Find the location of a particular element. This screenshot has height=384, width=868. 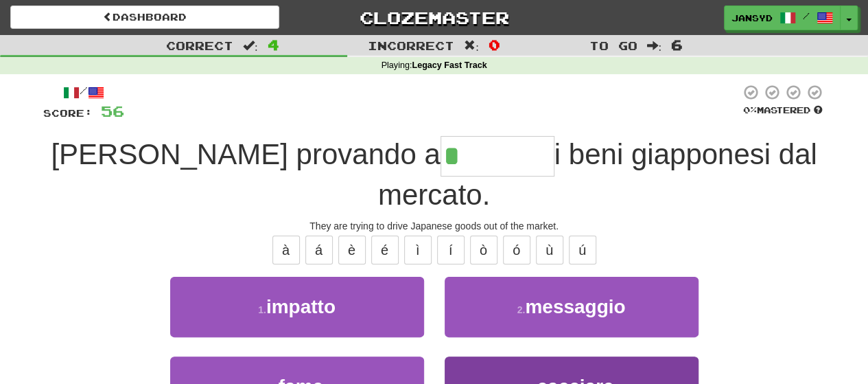

span: 0 is located at coordinates (494, 45).